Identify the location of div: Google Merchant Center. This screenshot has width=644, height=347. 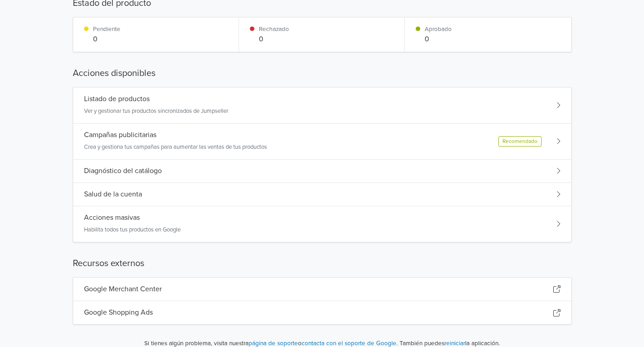
(322, 290).